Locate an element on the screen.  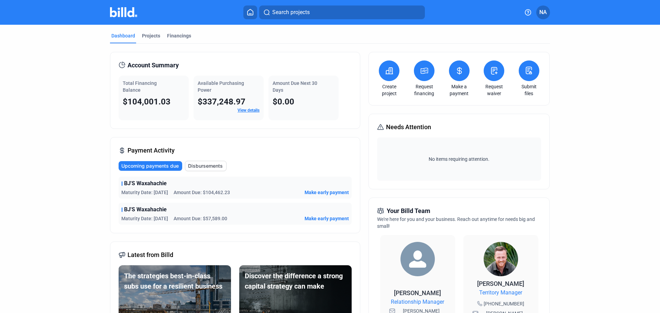
span: NA is located at coordinates (543, 12).